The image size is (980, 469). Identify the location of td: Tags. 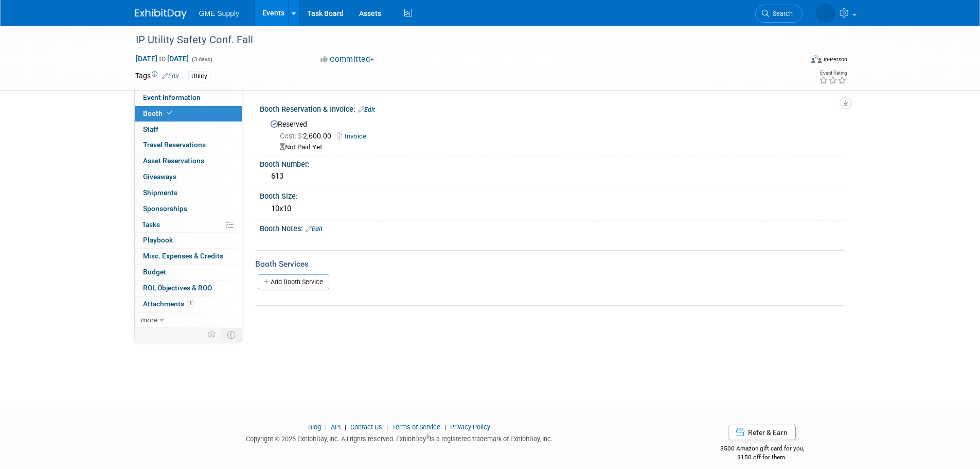
(157, 76).